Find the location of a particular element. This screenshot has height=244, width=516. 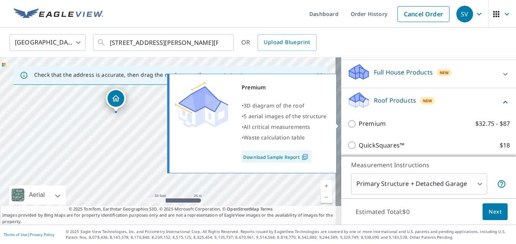

a: Upload Blueprint is located at coordinates (287, 43).